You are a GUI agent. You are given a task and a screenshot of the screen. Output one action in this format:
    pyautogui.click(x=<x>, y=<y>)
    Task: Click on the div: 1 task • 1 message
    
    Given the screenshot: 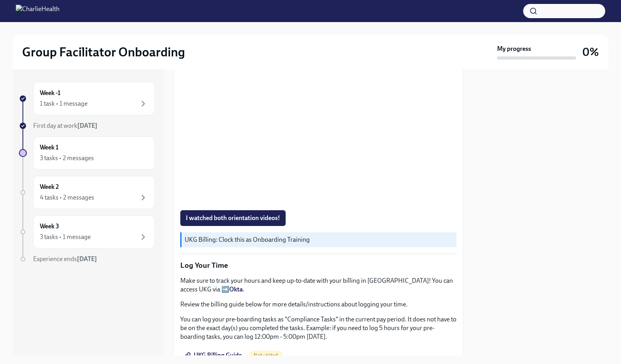 What is the action you would take?
    pyautogui.click(x=63, y=104)
    